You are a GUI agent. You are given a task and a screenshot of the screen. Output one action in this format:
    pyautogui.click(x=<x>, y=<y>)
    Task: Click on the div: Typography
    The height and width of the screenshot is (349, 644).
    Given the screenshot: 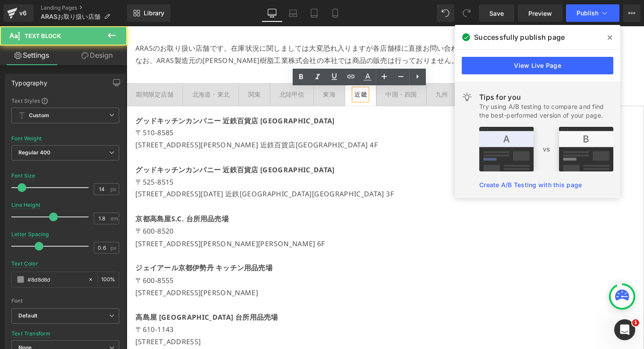 What is the action you would take?
    pyautogui.click(x=29, y=80)
    